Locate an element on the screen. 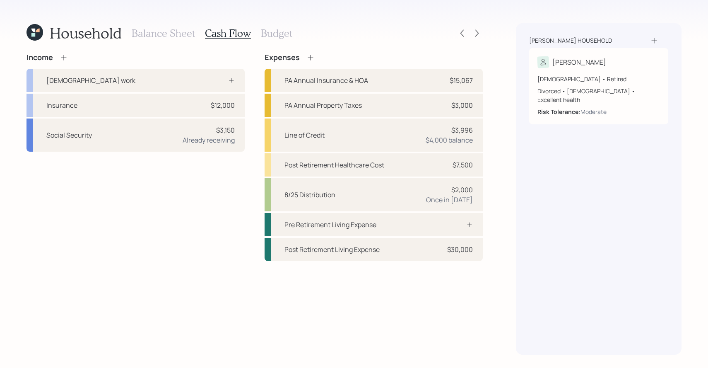 This screenshot has height=368, width=708. h3: Budget is located at coordinates (277, 33).